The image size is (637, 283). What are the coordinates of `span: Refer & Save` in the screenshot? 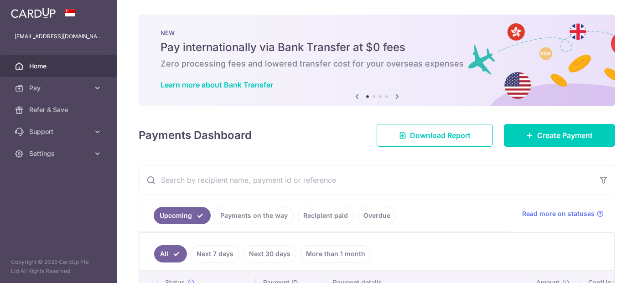 It's located at (59, 110).